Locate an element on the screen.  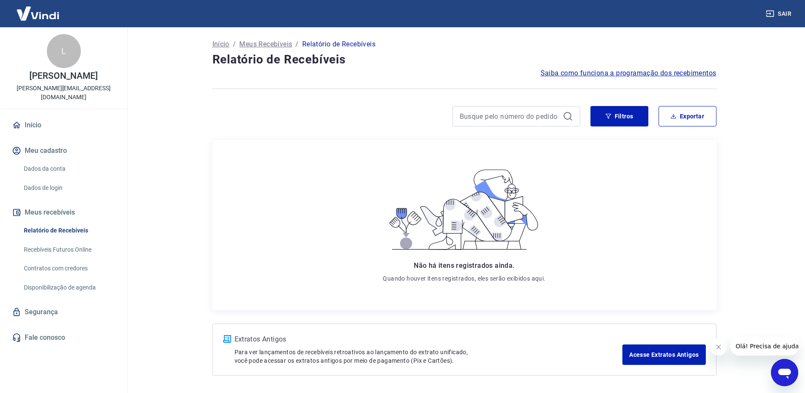
a: Acesse Extratos Antigos is located at coordinates (664, 355).